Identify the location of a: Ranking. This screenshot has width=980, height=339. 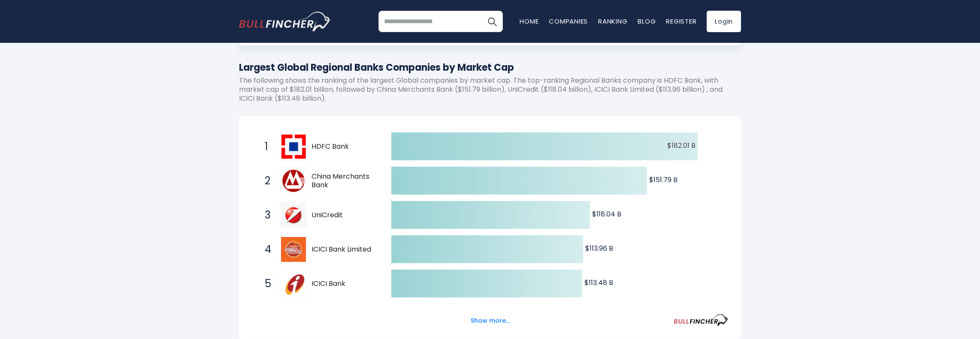
(613, 21).